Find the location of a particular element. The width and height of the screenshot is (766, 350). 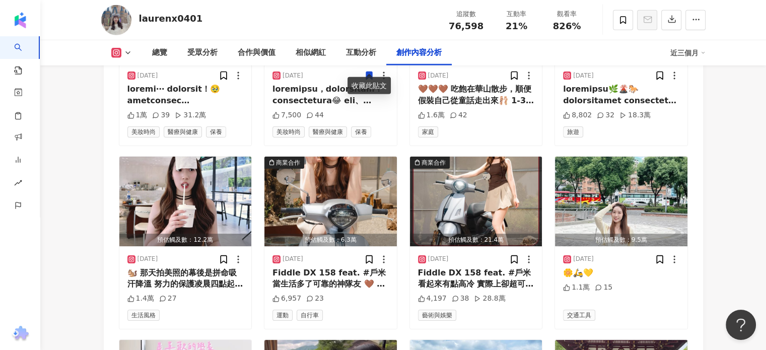

div: 44 is located at coordinates (315, 115).